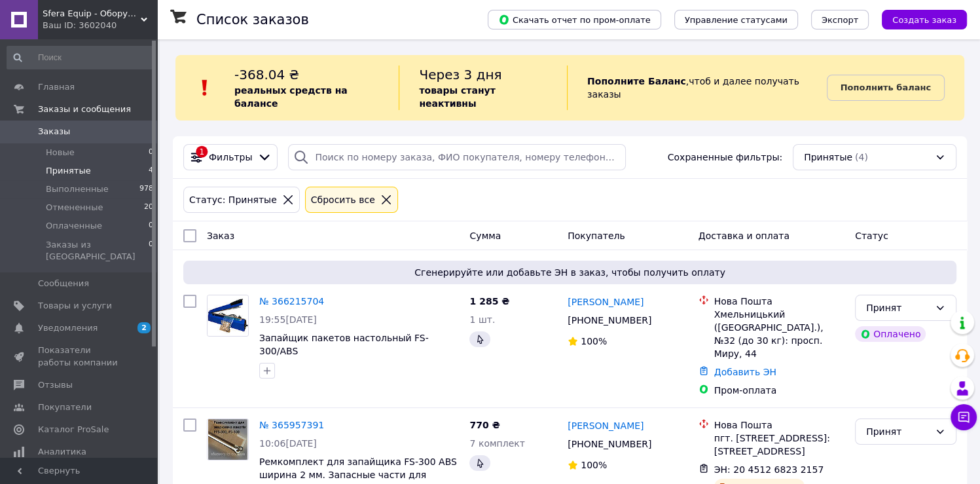 This screenshot has height=484, width=980. Describe the element at coordinates (769, 470) in the screenshot. I see `span: ЭН: 20 4512 6823 2157` at that location.